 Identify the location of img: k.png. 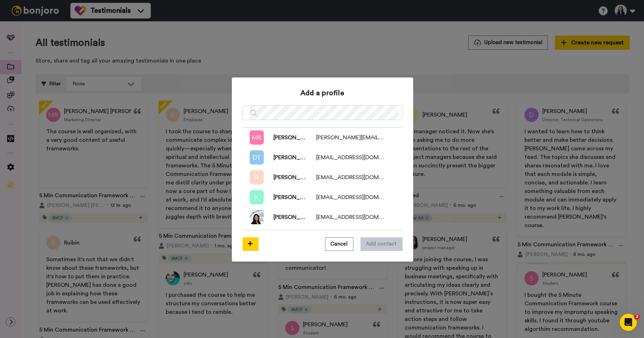
(257, 197).